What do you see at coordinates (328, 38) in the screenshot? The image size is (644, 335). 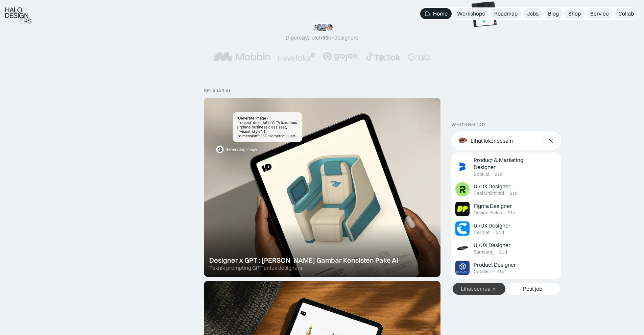 I see `span: 50k+` at bounding box center [328, 38].